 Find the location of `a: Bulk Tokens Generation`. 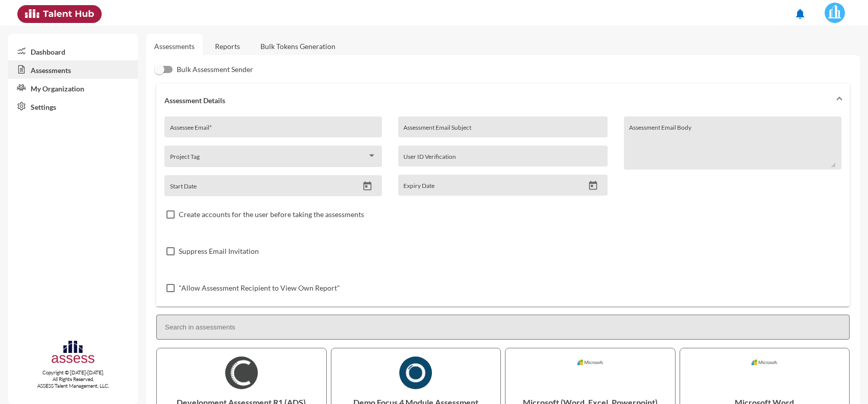

a: Bulk Tokens Generation is located at coordinates (298, 46).